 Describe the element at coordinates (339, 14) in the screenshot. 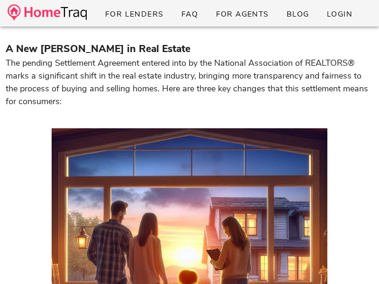

I see `a: Login` at that location.